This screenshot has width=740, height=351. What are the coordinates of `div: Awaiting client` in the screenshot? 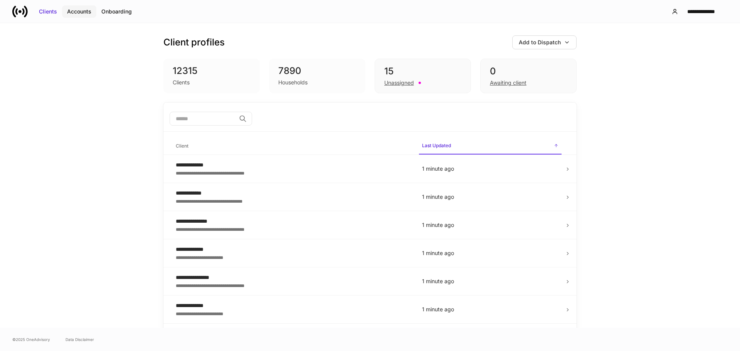 It's located at (508, 83).